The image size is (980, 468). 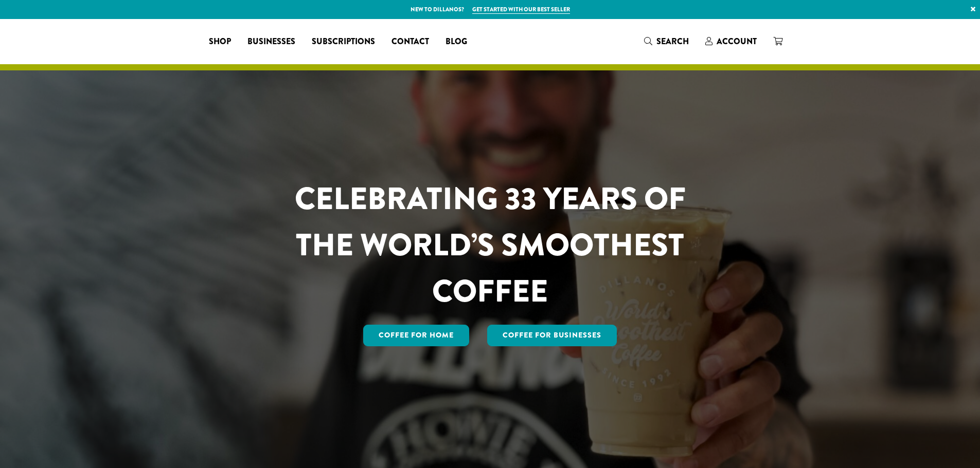 I want to click on h1: CELEBRATING 33 YEARS OF THE WORLD’S SMOOTHEST COFFEE, so click(x=490, y=246).